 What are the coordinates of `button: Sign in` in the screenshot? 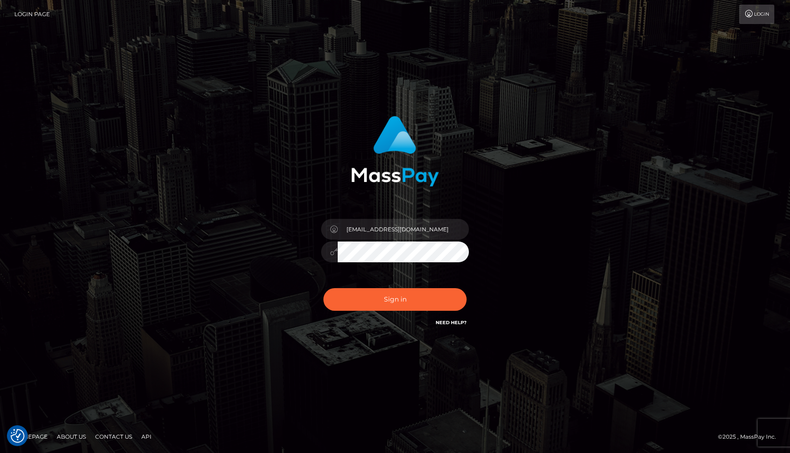 It's located at (395, 299).